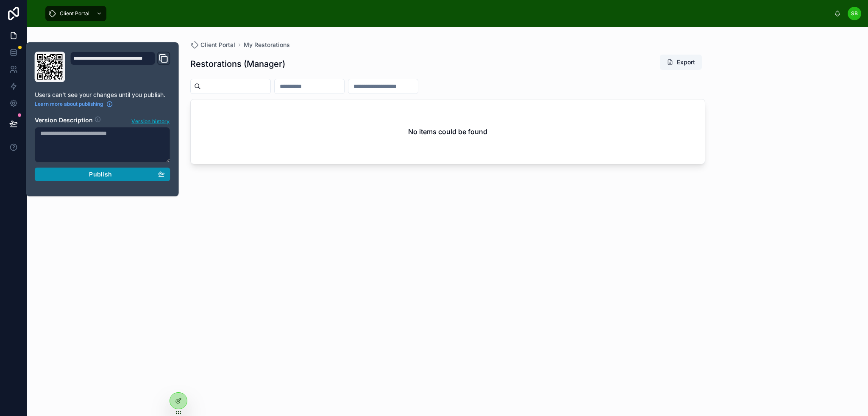 The width and height of the screenshot is (868, 416). What do you see at coordinates (120, 67) in the screenshot?
I see `div: Domain and Custom Link` at bounding box center [120, 67].